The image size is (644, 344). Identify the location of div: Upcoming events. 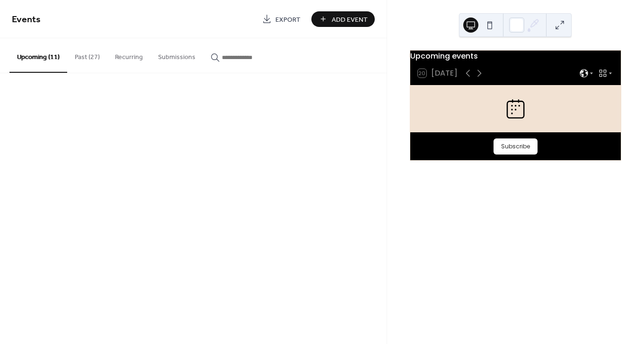
(515, 56).